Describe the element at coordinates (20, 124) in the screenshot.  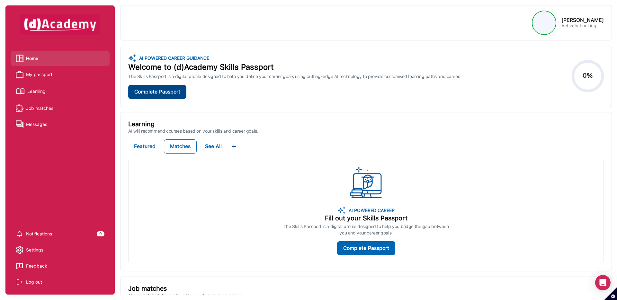
I see `img: Messages icon` at that location.